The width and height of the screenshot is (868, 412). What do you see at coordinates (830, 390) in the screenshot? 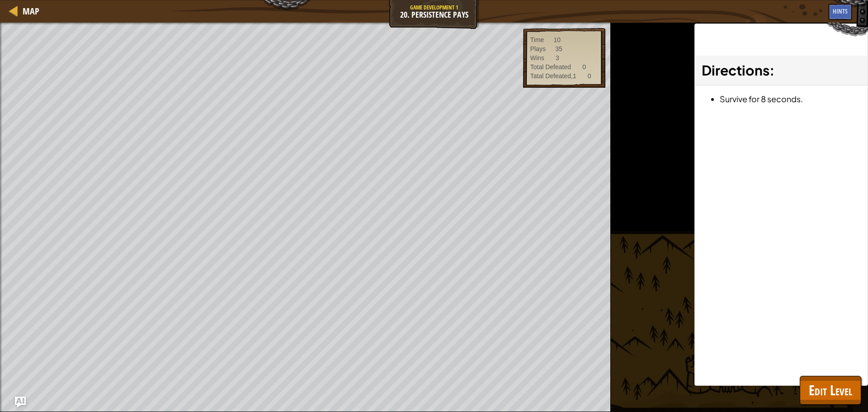
I see `button: Edit Level` at bounding box center [830, 390].